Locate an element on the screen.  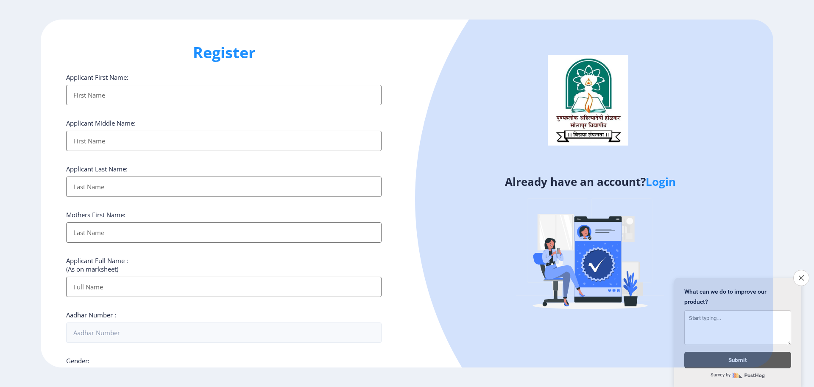
label: Applicant Middle Name: is located at coordinates (101, 123).